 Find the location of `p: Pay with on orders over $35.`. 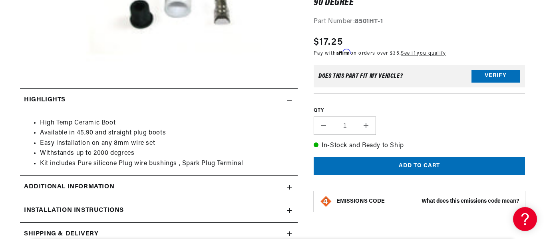

p: Pay with on orders over $35. is located at coordinates (380, 53).